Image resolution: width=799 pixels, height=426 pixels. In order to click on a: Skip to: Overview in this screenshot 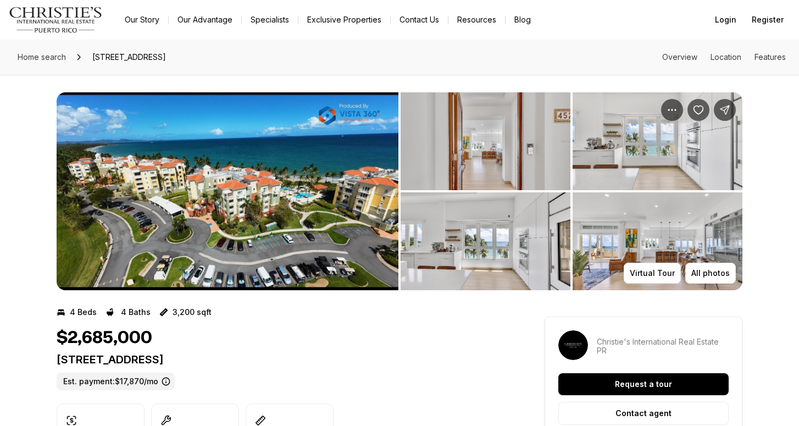, I will do `click(679, 57)`.